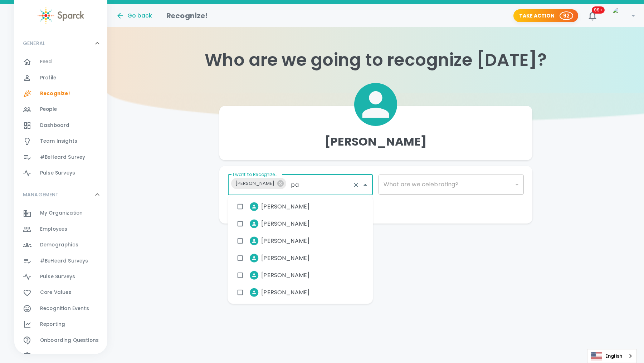 The height and width of the screenshot is (363, 644). Describe the element at coordinates (61, 62) in the screenshot. I see `a: Feed` at that location.